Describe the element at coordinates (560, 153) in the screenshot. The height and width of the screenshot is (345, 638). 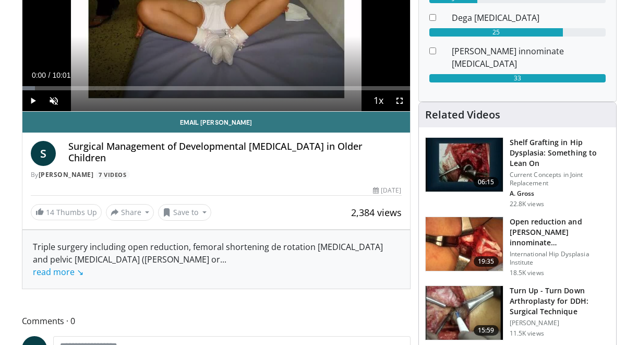
I see `h3: Shelf Grafting in Hip Dysplasia: Something to Lean On` at that location.